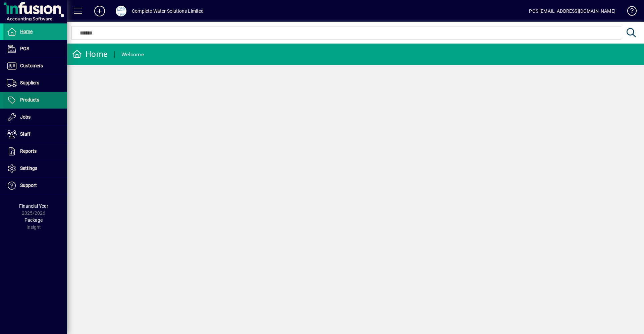 This screenshot has height=334, width=644. What do you see at coordinates (35, 66) in the screenshot?
I see `a: Customers` at bounding box center [35, 66].